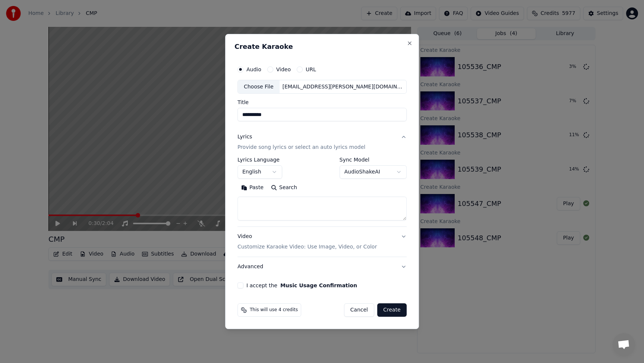  I want to click on span: This will use 4 credits, so click(274, 310).